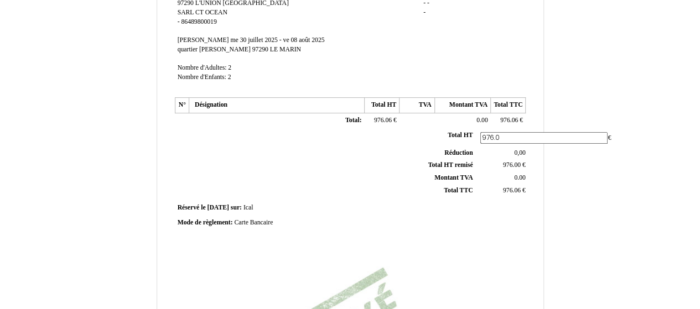  Describe the element at coordinates (199, 22) in the screenshot. I see `span: 86489800019` at that location.